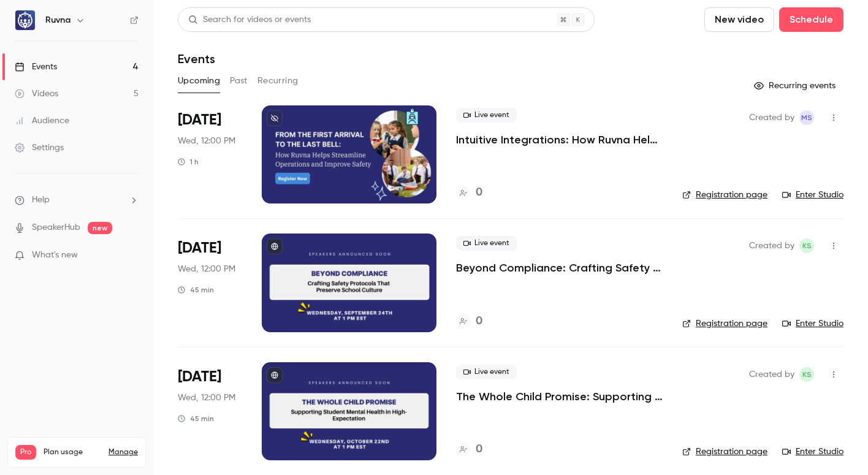 The height and width of the screenshot is (475, 868). Describe the element at coordinates (196, 59) in the screenshot. I see `h1: Events` at that location.